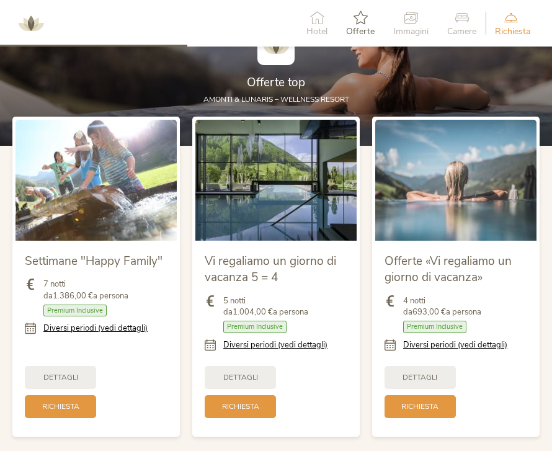 The image size is (552, 451). I want to click on span: Offerte «Vi regaliamo un giorno di vacanza», so click(448, 269).